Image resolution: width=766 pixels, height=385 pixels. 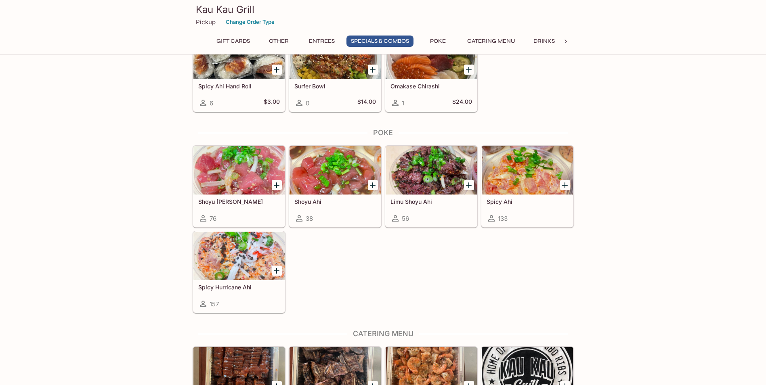 I want to click on span: 76, so click(x=213, y=219).